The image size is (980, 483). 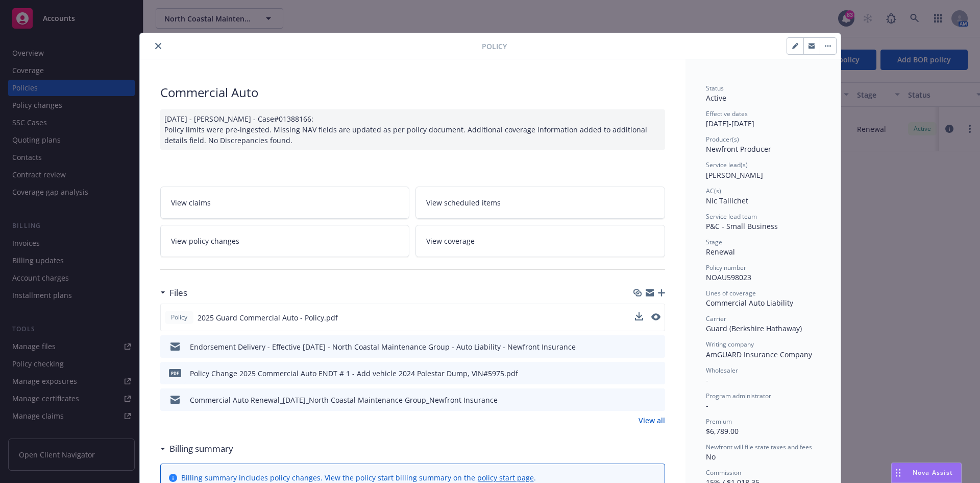 What do you see at coordinates (717, 319) in the screenshot?
I see `span: Carrier` at bounding box center [717, 319].